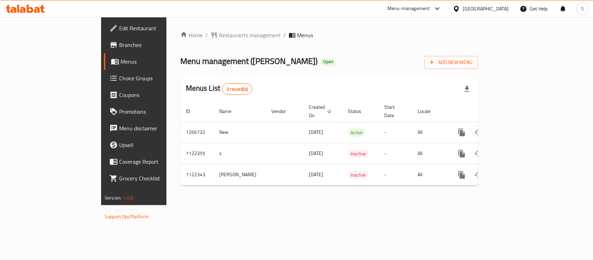 Image resolution: width=593 pixels, height=260 pixels. I want to click on div: Export file, so click(467, 89).